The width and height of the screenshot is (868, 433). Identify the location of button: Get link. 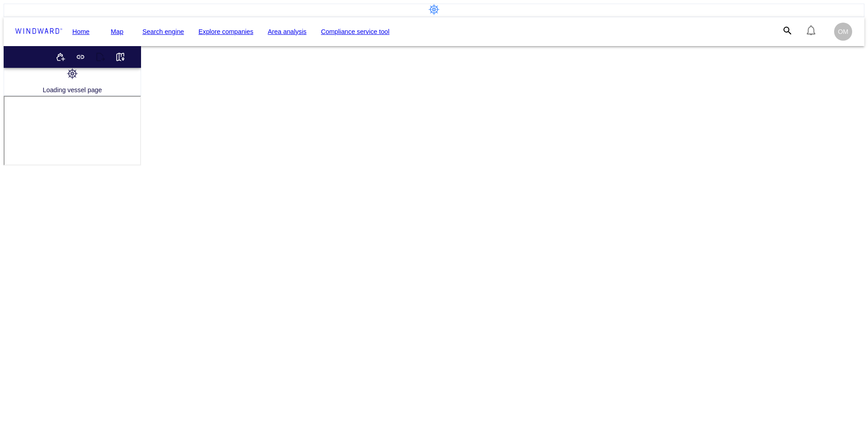
(80, 57).